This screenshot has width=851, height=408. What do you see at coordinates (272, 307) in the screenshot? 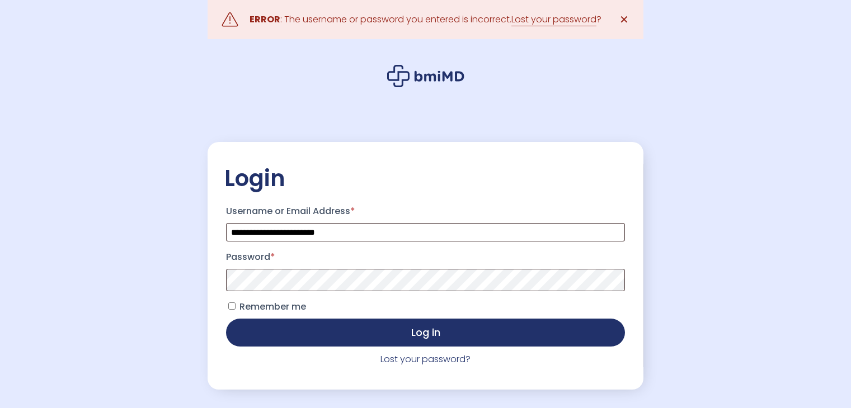
I see `span: Remember me` at bounding box center [272, 307].